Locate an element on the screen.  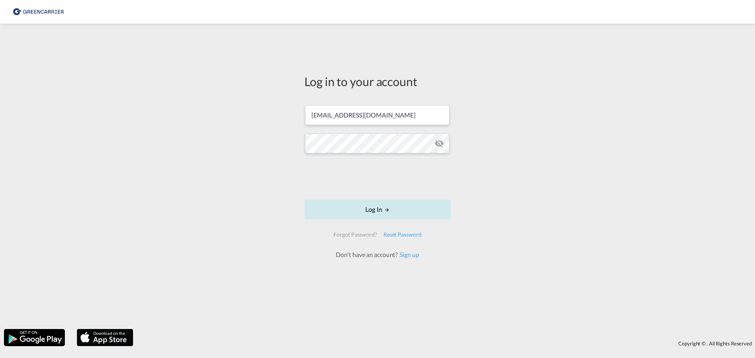
input: Enter email/phone number is located at coordinates (377, 115).